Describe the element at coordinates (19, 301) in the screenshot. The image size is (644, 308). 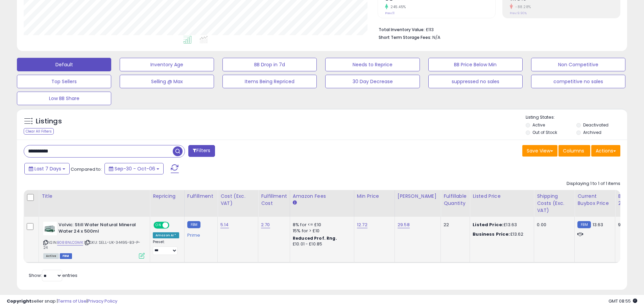
I see `strong: Copyright` at that location.